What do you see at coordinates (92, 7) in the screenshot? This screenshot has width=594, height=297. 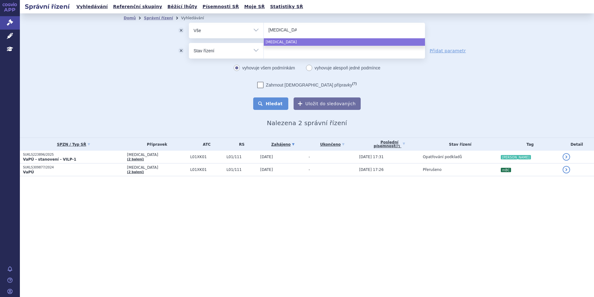 I see `a: Vyhledávání` at bounding box center [92, 7].